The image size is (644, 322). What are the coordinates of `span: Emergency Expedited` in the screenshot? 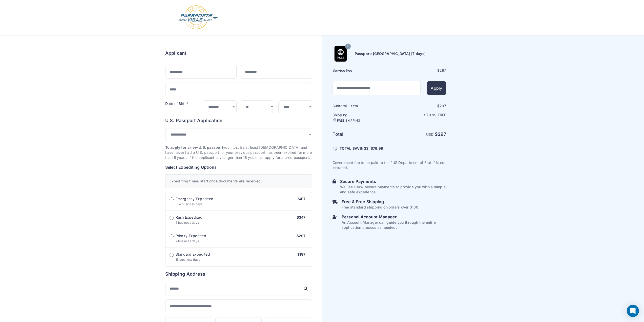 It's located at (195, 199).